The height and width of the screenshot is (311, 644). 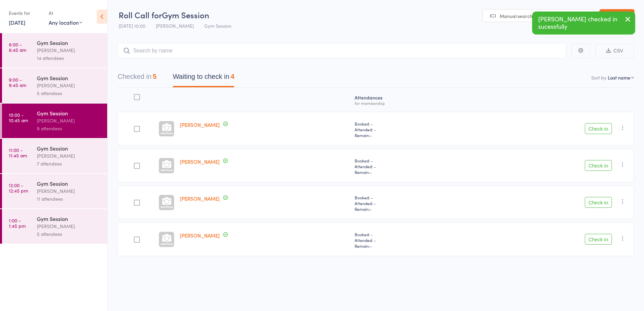 I want to click on div: Any location, so click(x=65, y=22).